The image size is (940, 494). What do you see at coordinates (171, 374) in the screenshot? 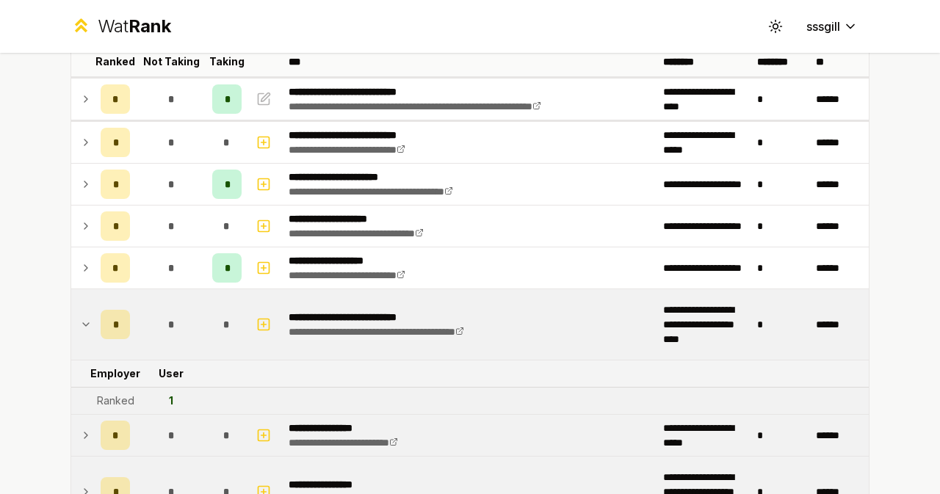
I see `td: User` at bounding box center [171, 374].